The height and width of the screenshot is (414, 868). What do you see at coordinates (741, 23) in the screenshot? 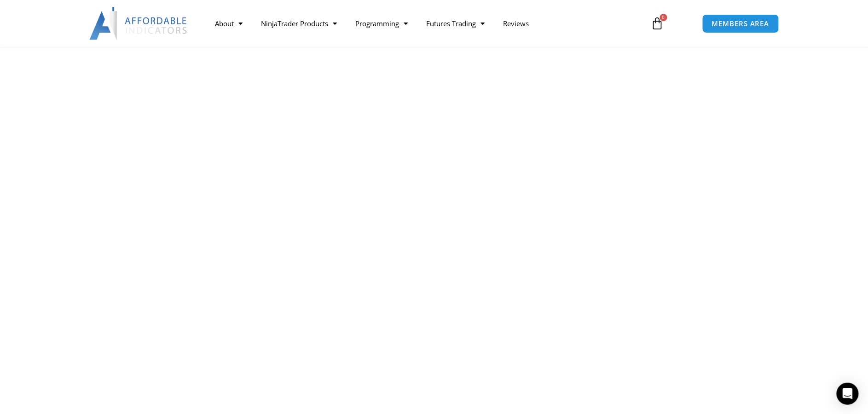
I see `span: MEMBERS AREA` at bounding box center [741, 23].